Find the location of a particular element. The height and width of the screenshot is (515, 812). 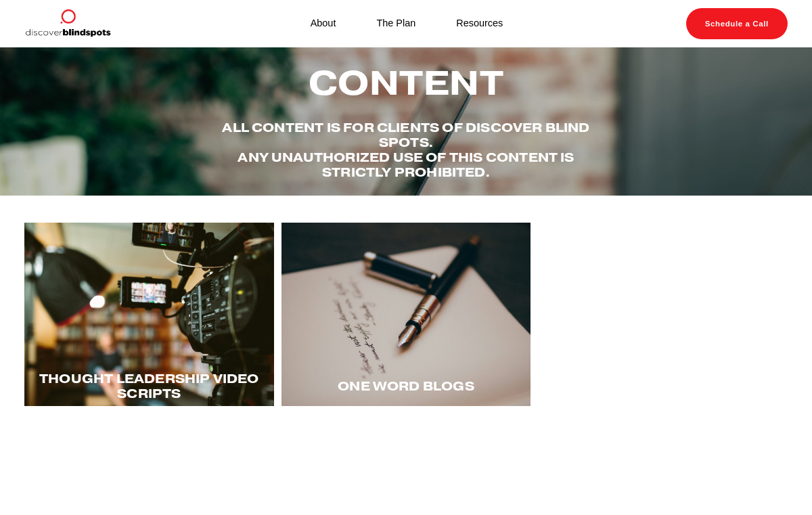

h4: All content is for Clients of Discover Blind spots. Any unauthorized use of this content is stric... is located at coordinates (406, 149).